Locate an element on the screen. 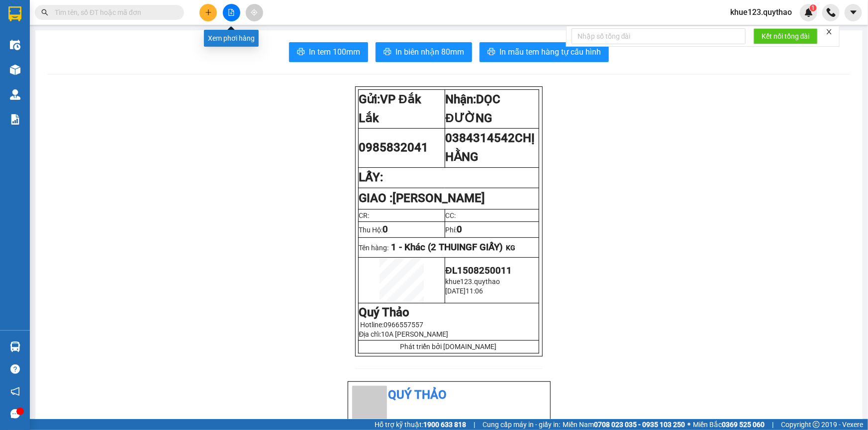 The height and width of the screenshot is (430, 868). span: Nhận: is located at coordinates (97, 15).